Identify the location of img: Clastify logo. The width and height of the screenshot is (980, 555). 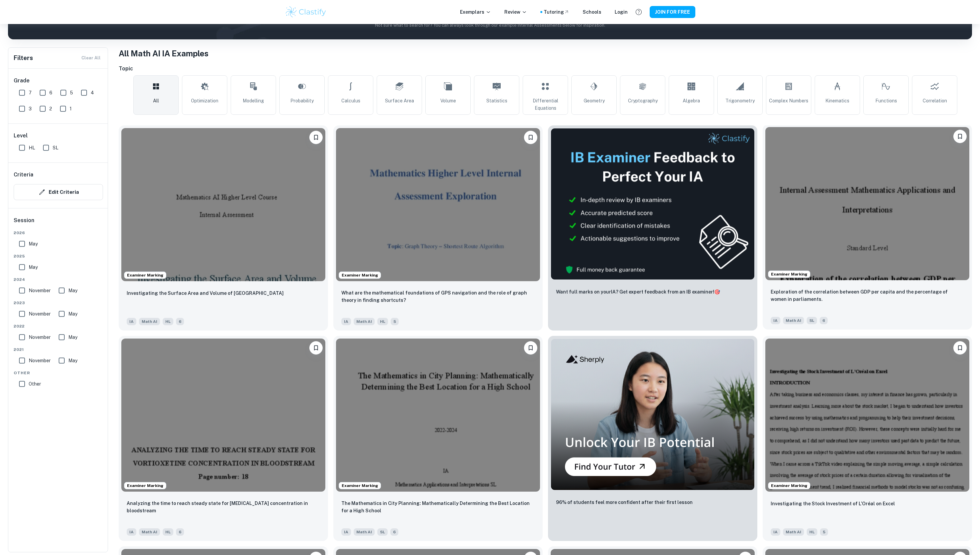
(306, 12).